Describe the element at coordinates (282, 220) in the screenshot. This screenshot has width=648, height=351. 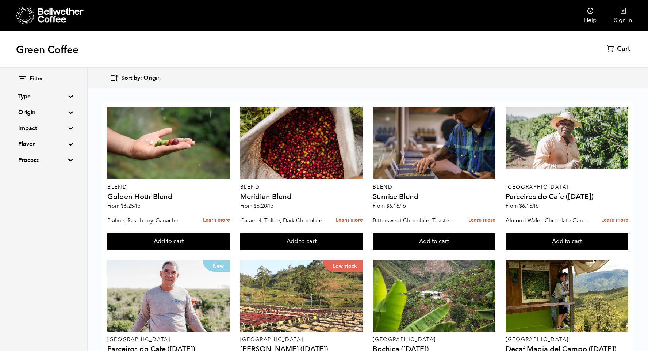
I see `p: Caramel, Toffee, Dark Chocolate` at that location.